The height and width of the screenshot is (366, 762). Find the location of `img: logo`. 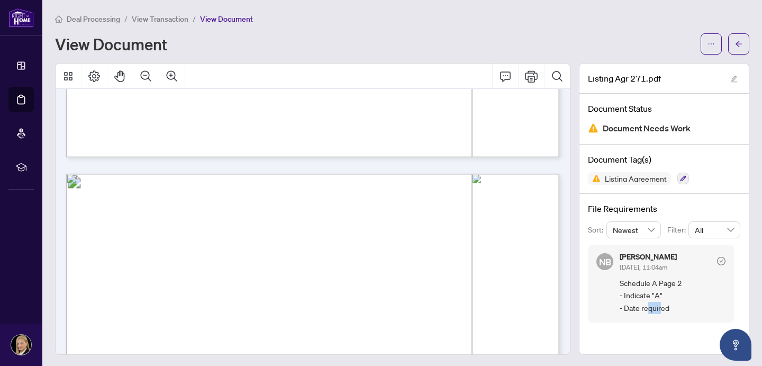

img: logo is located at coordinates (21, 17).